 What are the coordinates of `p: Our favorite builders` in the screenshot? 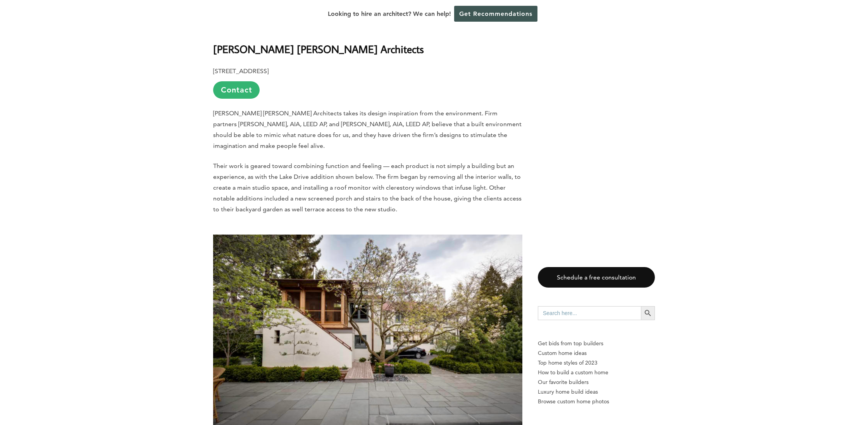 It's located at (596, 382).